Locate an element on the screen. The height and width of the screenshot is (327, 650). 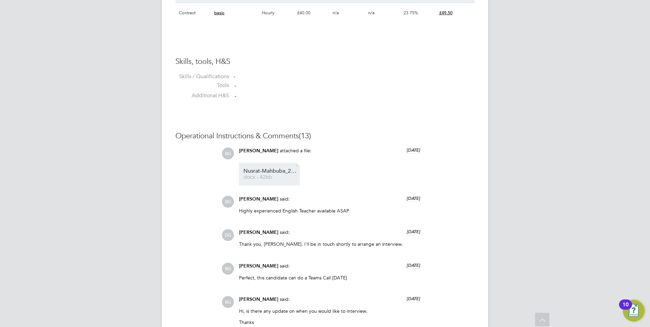
div: Hourly is located at coordinates (278, 13).